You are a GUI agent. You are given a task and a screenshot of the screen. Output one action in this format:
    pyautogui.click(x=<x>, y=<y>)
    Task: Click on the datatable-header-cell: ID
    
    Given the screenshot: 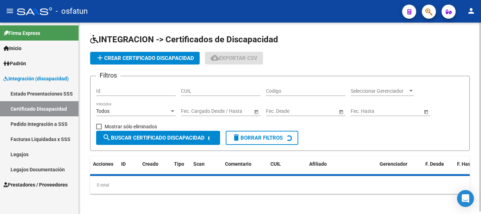 What is the action you would take?
    pyautogui.click(x=129, y=164)
    